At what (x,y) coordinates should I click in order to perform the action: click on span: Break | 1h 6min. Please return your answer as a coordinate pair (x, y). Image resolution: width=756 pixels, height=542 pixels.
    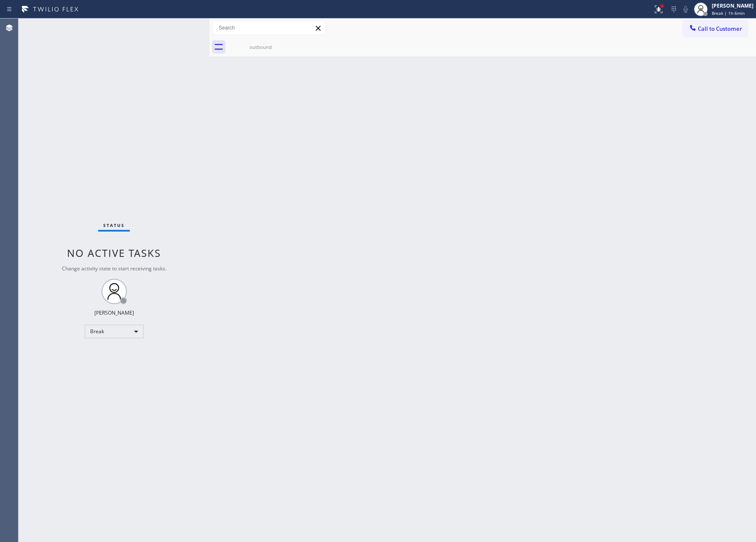
    Looking at the image, I should click on (728, 13).